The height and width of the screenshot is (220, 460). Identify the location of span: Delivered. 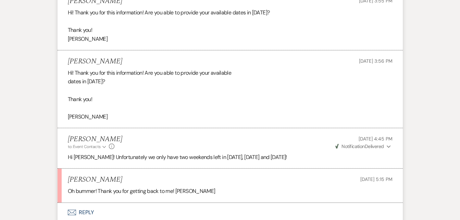
(360, 146).